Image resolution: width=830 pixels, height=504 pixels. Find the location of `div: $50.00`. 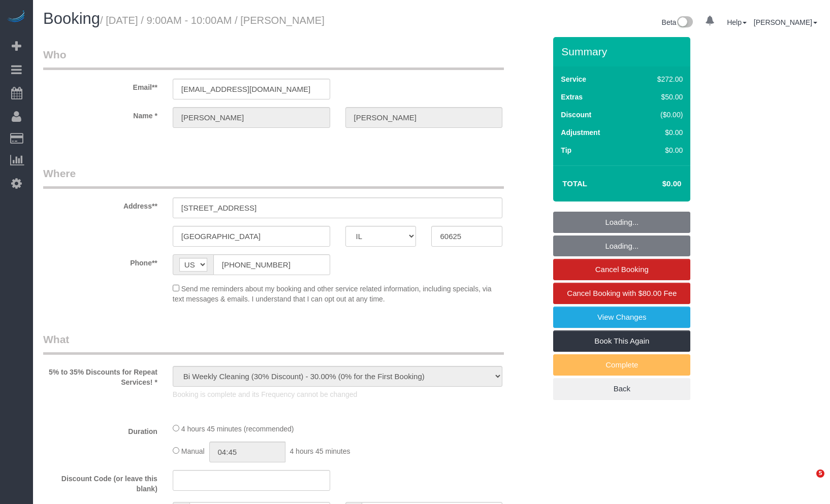

div: $50.00 is located at coordinates (659, 97).